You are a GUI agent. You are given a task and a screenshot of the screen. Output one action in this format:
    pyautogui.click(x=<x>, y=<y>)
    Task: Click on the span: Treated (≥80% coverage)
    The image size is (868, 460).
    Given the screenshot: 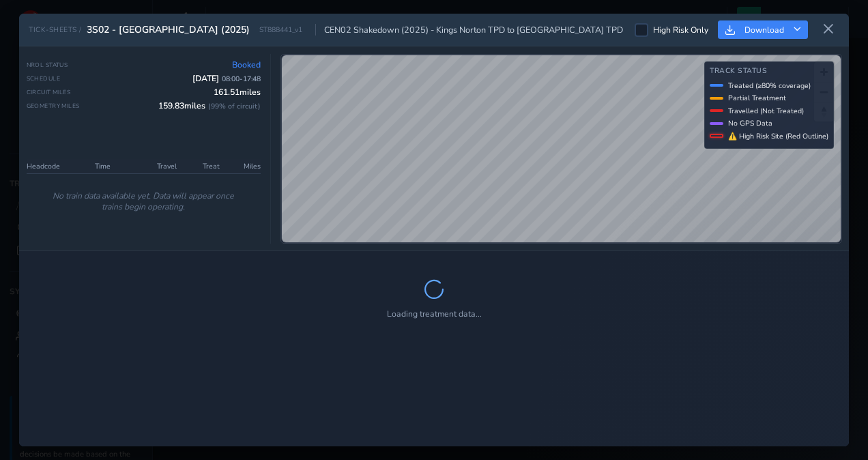 What is the action you would take?
    pyautogui.click(x=769, y=85)
    